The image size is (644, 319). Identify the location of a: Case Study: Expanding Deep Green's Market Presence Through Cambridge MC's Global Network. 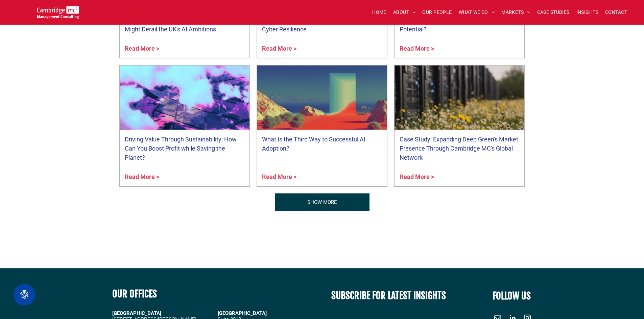
(459, 148).